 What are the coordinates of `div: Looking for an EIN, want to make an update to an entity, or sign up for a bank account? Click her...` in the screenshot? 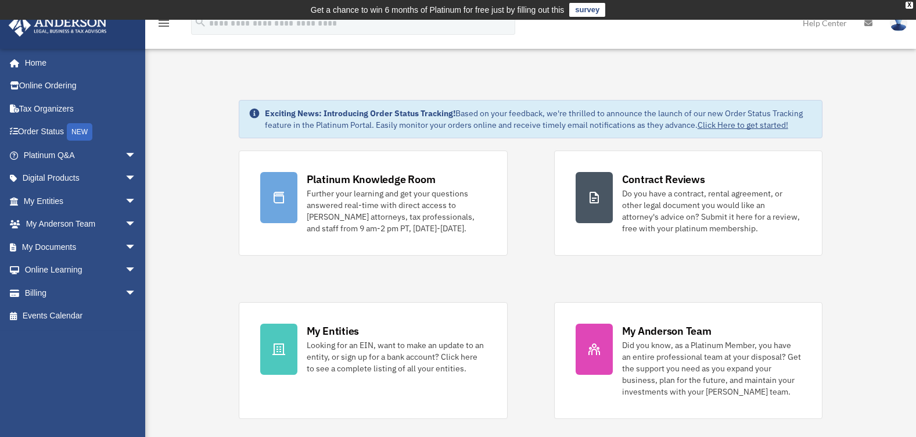 It's located at (396, 356).